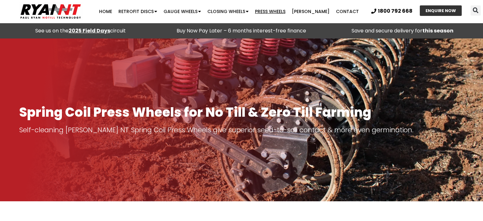 This screenshot has width=483, height=221. I want to click on img: Ryan NT logo, so click(51, 11).